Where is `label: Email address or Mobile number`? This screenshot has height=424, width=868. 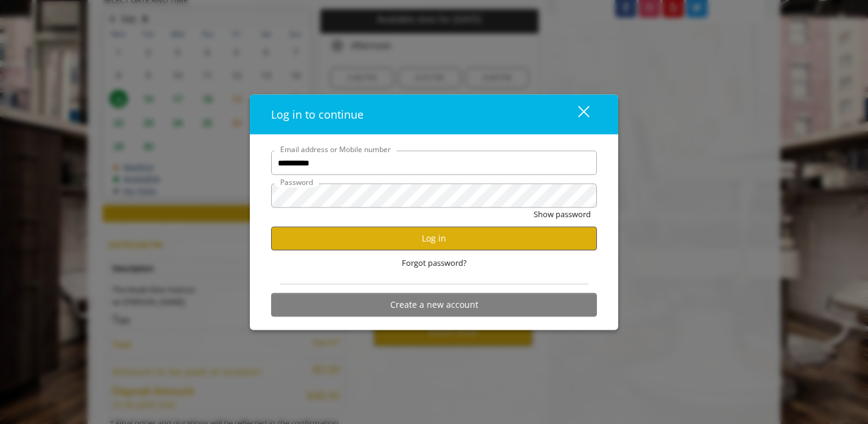 label: Email address or Mobile number is located at coordinates (335, 150).